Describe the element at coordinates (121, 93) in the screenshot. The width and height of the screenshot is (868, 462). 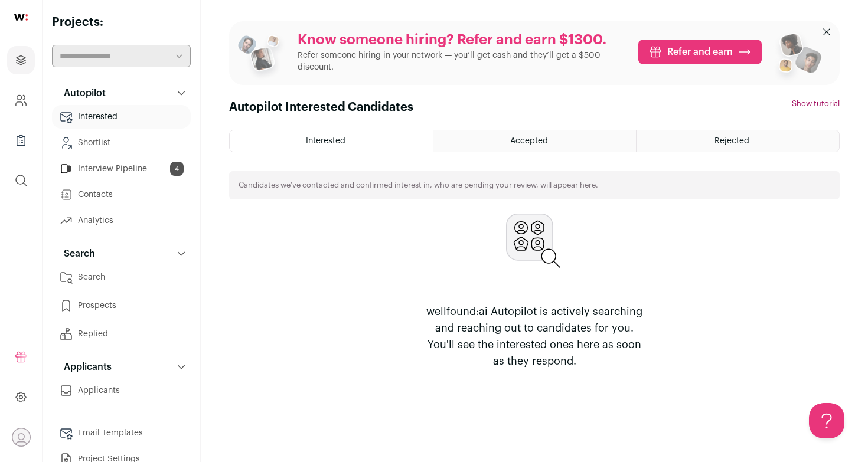
I see `button: Autopilot` at that location.